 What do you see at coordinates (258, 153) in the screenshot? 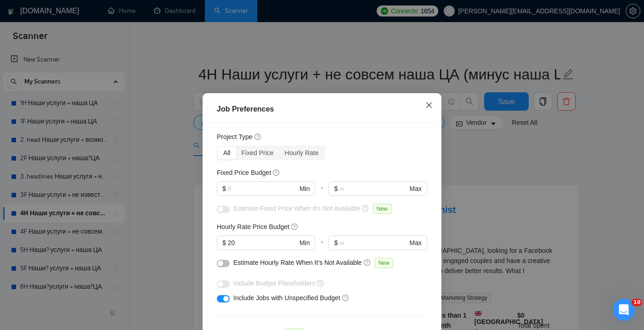
I see `div: Fixed Price` at bounding box center [258, 153].